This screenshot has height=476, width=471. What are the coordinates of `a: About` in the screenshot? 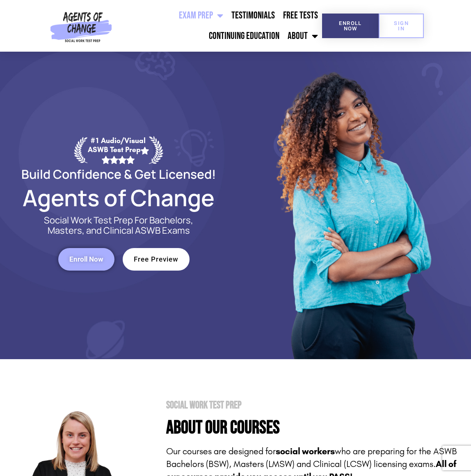 It's located at (303, 36).